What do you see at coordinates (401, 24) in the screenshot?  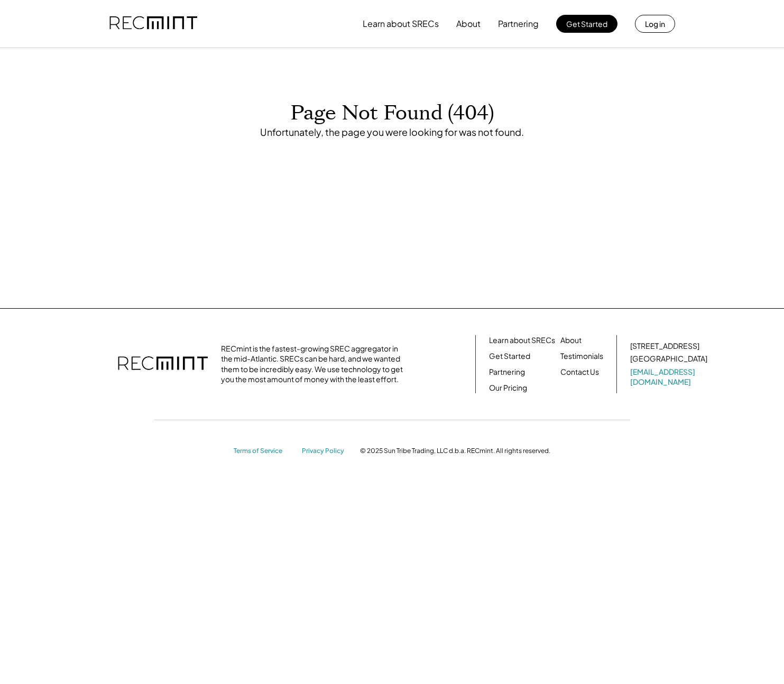 I see `button: Learn about SRECs` at bounding box center [401, 24].